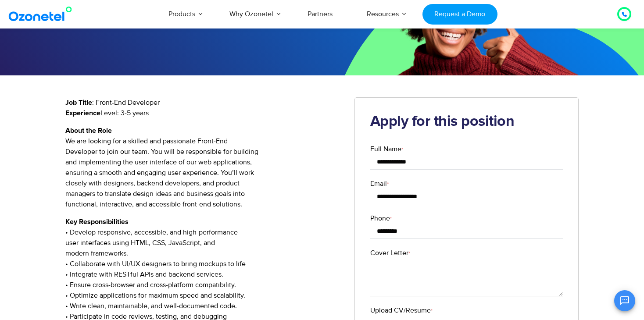  I want to click on p: We are looking for a skilled and passionate Front-End Developer to join our team. You will be res..., so click(203, 168).